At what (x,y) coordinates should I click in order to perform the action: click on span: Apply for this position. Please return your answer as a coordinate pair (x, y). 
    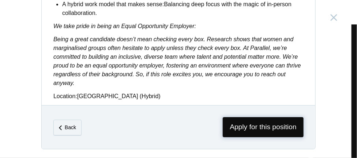
    Looking at the image, I should click on (263, 127).